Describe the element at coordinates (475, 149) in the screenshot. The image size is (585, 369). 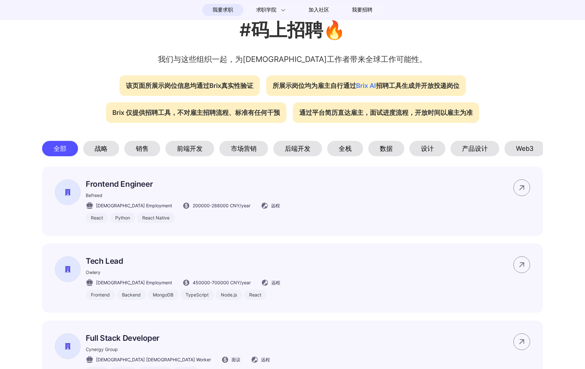
I see `div: 产品设计` at that location.